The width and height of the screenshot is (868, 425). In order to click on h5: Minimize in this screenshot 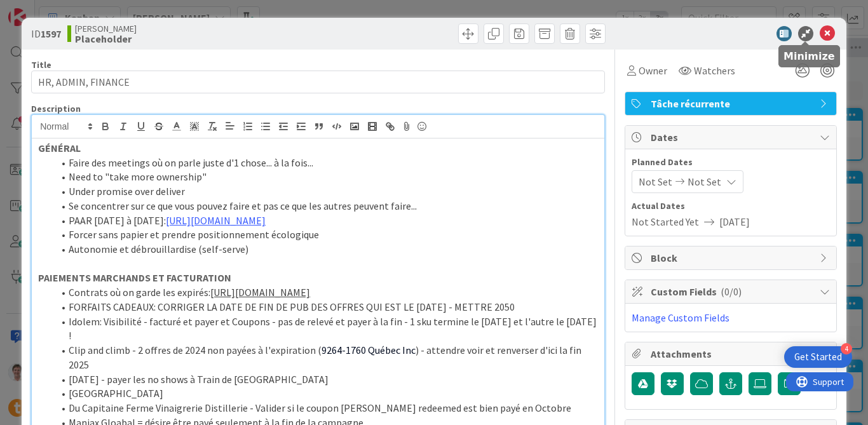, I will do `click(809, 56)`.